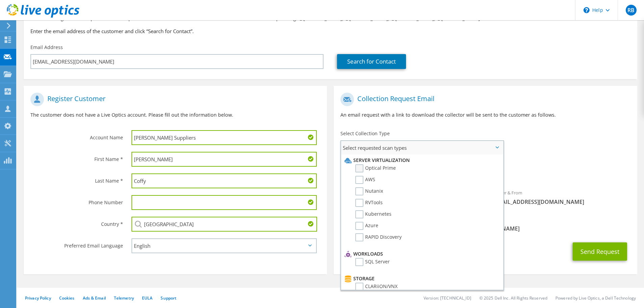 This screenshot has width=644, height=308. Describe the element at coordinates (174, 99) in the screenshot. I see `h1: Register Customer` at that location.